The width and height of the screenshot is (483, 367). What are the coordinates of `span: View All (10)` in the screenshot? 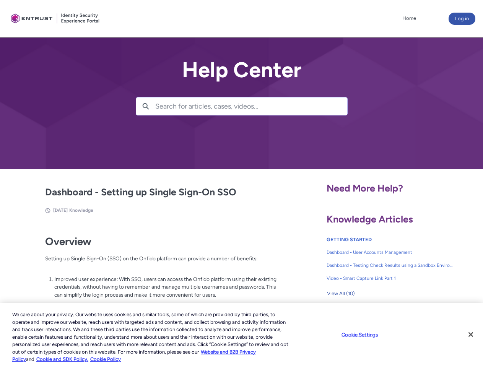 It's located at (341, 294).